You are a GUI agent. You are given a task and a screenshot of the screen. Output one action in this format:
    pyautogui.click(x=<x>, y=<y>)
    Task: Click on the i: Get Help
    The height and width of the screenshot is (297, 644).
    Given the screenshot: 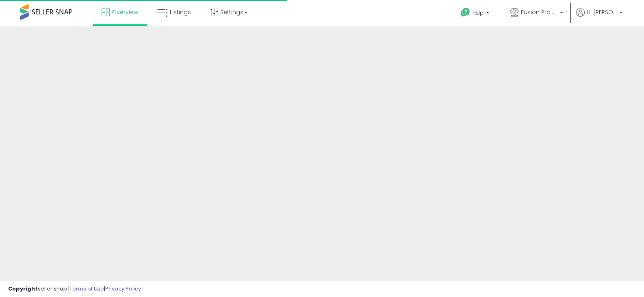 What is the action you would take?
    pyautogui.click(x=465, y=12)
    